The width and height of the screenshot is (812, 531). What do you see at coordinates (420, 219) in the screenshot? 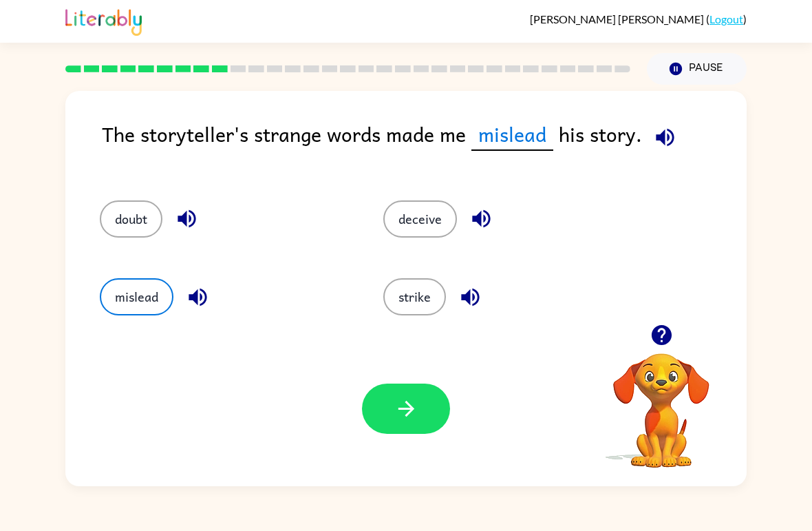
I see `button: deceive` at bounding box center [420, 219].